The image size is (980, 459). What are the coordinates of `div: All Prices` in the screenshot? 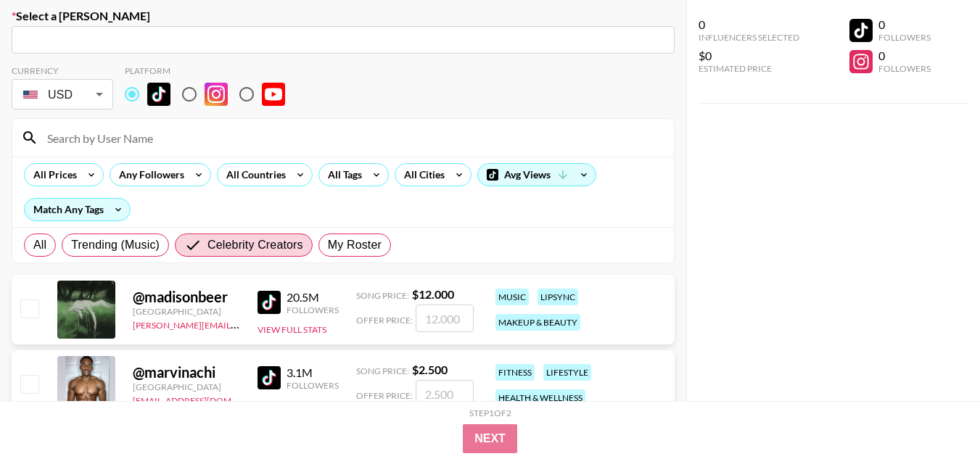 It's located at (52, 175).